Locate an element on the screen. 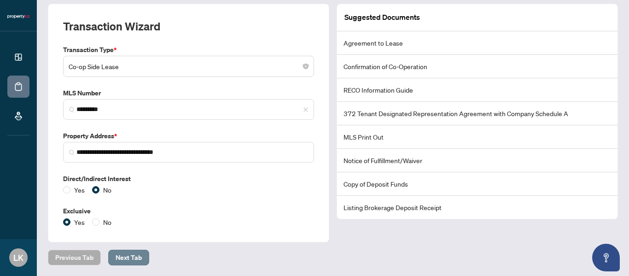  label: MLS Number is located at coordinates (188, 93).